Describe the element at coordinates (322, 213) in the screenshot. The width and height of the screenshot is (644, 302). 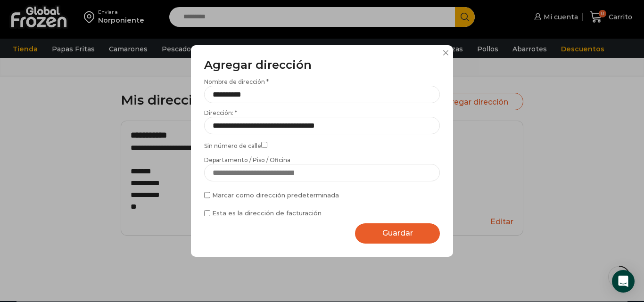
I see `label: Esta es la dirección de facturación` at that location.